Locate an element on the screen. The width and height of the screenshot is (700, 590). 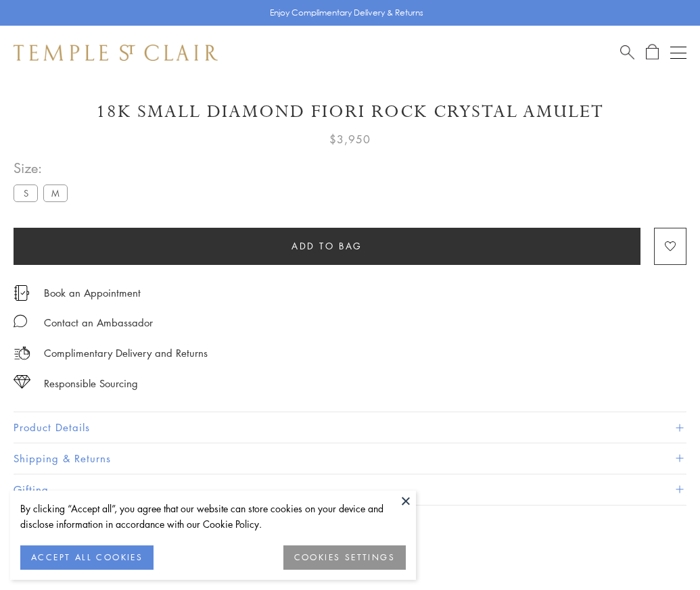
button: COOKIES SETTINGS is located at coordinates (344, 557).